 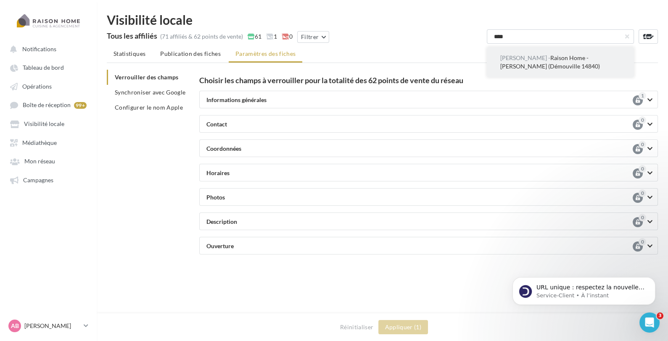 What do you see at coordinates (84, 32) in the screenshot?
I see `div: message notification from Service-Client, À l’instant. URL unique : respectez la nouvelle exigenc...` at bounding box center [84, 32].